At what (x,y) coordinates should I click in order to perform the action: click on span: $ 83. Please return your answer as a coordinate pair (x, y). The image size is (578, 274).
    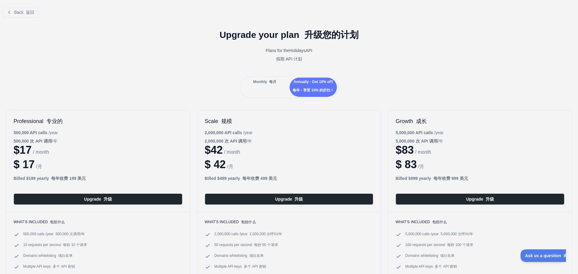
    Looking at the image, I should click on (405, 150).